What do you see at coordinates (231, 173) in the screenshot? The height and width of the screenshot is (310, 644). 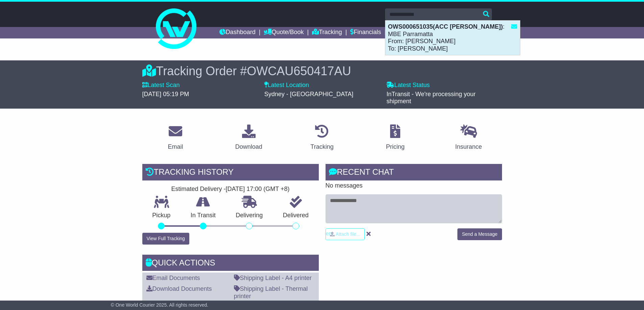 I see `div: Tracking history` at bounding box center [231, 173].